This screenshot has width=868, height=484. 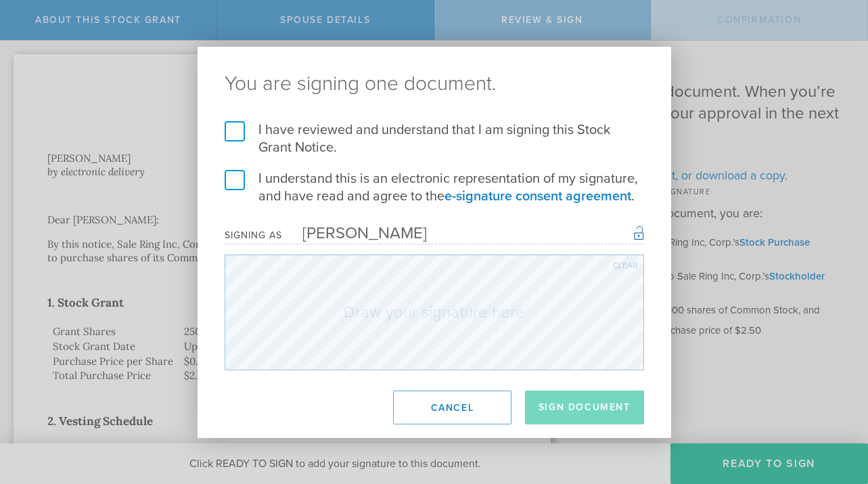 I want to click on div: Chat Widget, so click(x=834, y=410).